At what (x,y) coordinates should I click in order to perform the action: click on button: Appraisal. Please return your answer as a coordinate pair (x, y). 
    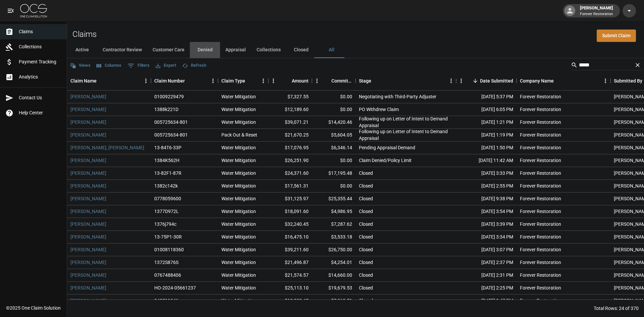
    Looking at the image, I should click on (235, 50).